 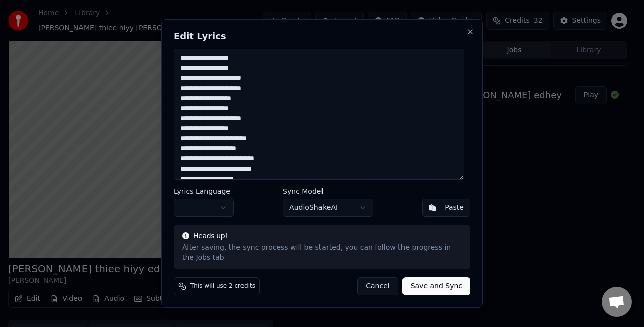 What do you see at coordinates (454, 208) in the screenshot?
I see `div: Paste` at bounding box center [454, 208].